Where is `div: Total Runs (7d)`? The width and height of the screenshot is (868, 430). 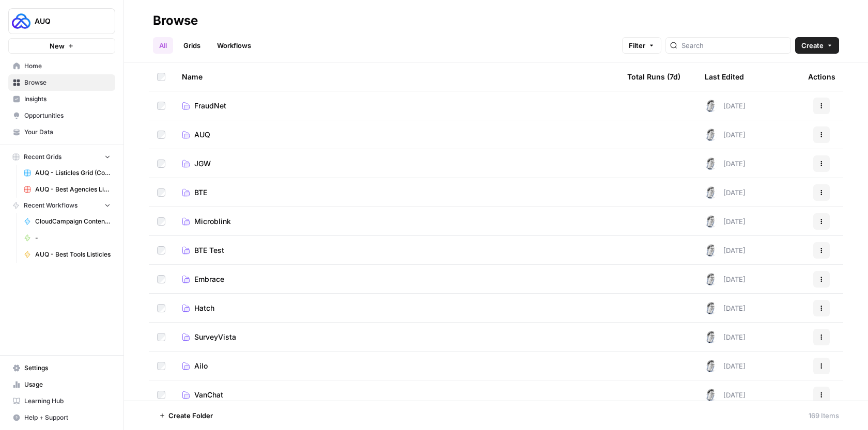 div: Total Runs (7d) is located at coordinates (654, 77).